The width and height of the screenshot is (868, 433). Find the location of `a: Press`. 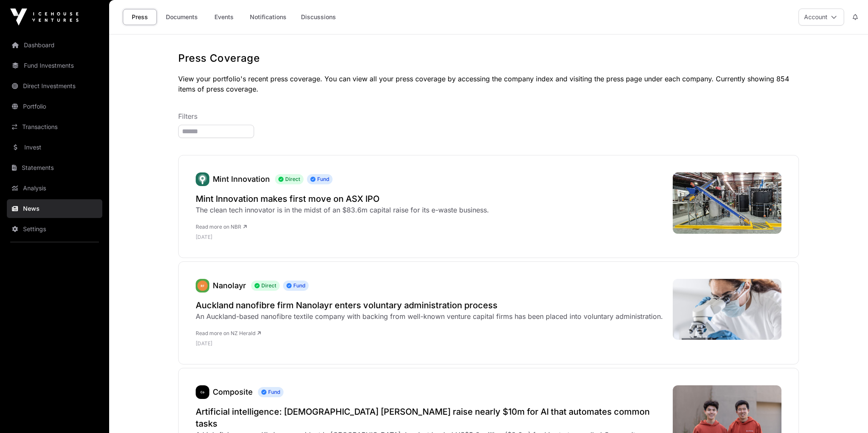

a: Press is located at coordinates (140, 17).